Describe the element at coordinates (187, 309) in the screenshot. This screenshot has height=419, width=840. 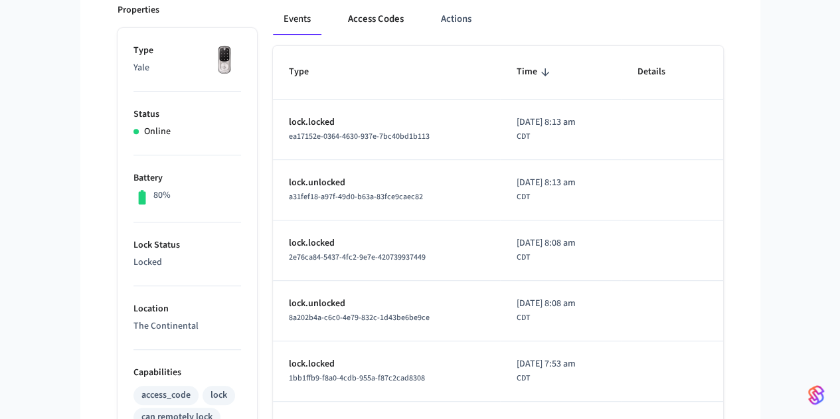
I see `p: Location` at that location.